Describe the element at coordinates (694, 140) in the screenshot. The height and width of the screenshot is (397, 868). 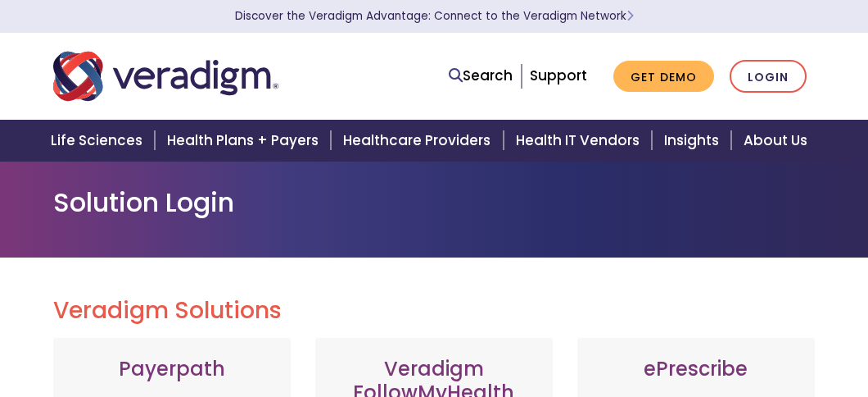
I see `a: Insights` at that location.